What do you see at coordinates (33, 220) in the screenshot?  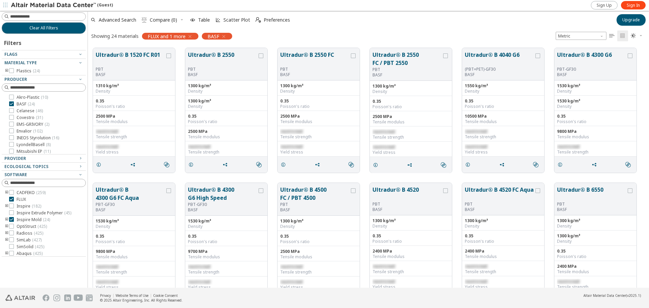 I see `span: Inspire Mold` at bounding box center [33, 220].